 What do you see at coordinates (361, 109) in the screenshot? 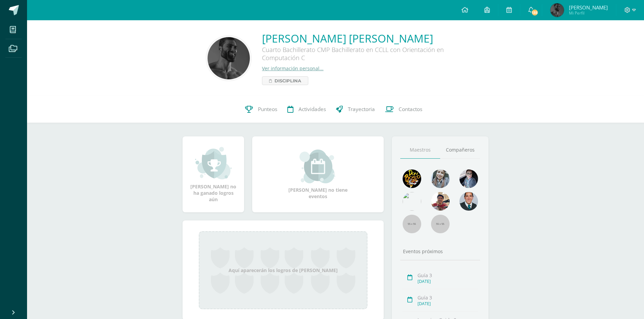
I see `span: Trayectoria` at bounding box center [361, 109].